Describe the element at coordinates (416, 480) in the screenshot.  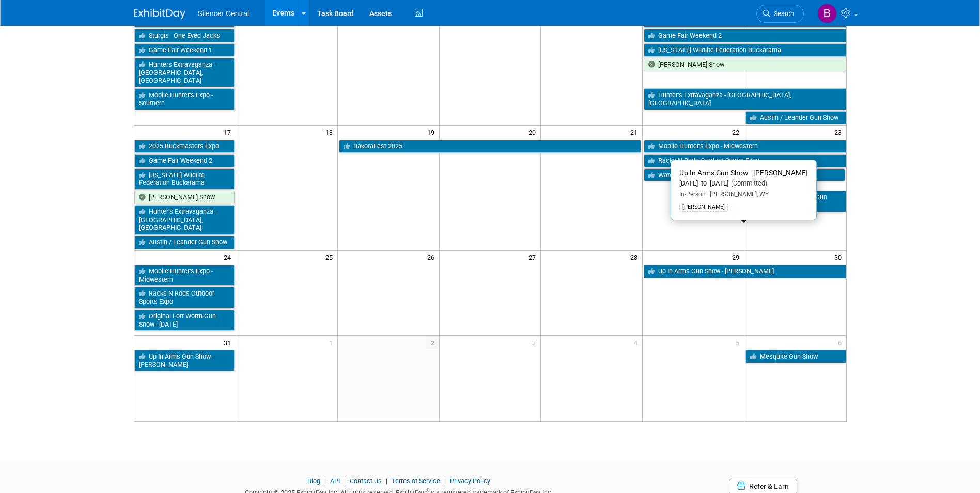
I see `a: Terms of Service` at that location.